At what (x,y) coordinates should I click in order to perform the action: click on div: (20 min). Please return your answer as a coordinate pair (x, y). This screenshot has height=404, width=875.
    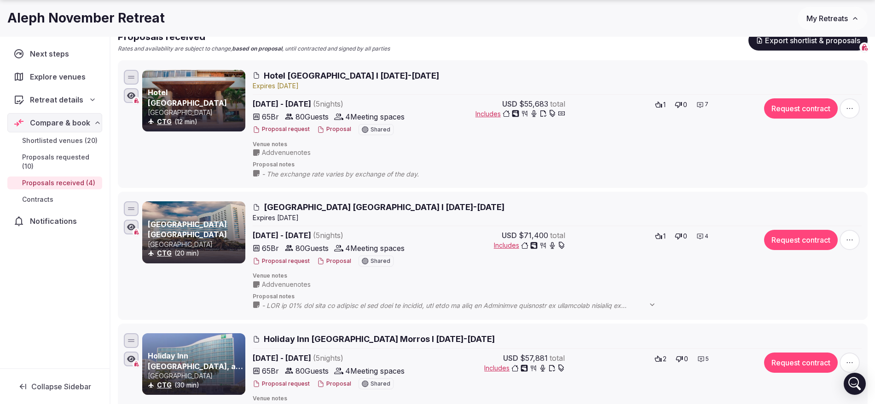
    Looking at the image, I should click on (196, 253).